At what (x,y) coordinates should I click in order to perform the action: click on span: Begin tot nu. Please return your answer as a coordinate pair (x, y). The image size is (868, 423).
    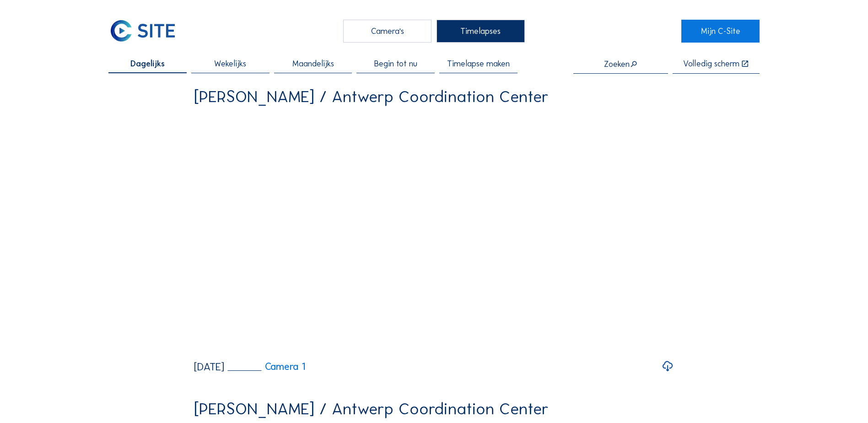
    Looking at the image, I should click on (396, 63).